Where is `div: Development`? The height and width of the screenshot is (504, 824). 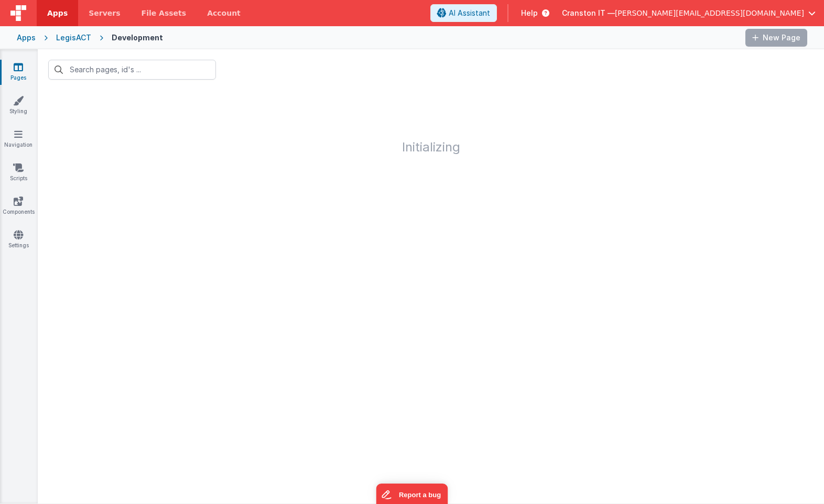
div: Development is located at coordinates (138, 38).